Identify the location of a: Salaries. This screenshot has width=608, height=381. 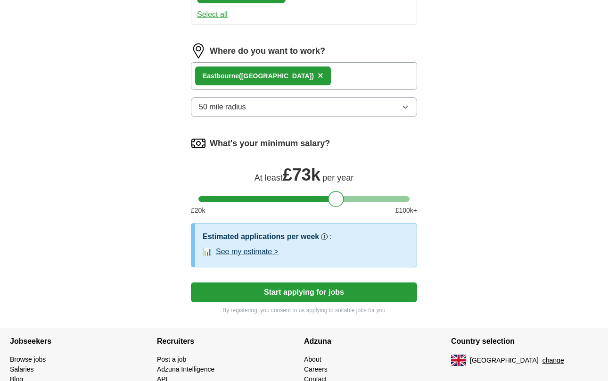
(22, 369).